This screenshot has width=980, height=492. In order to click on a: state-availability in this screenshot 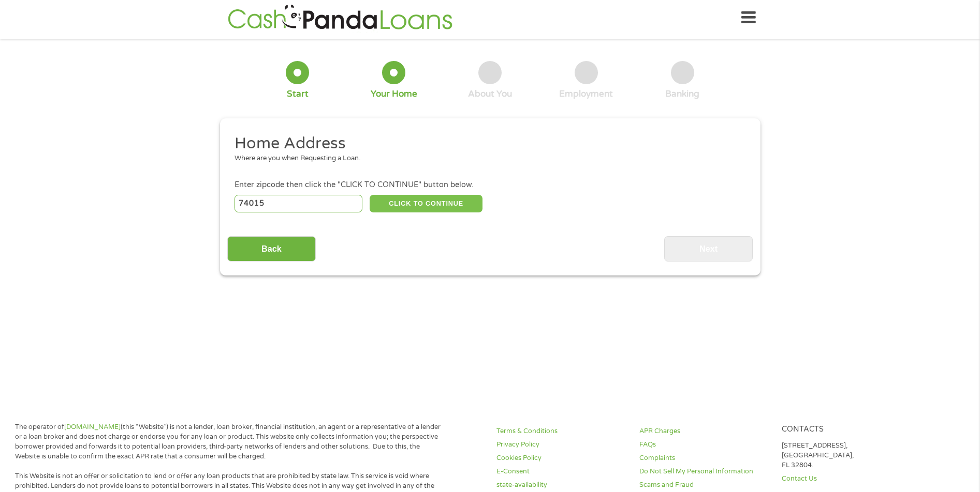, I will do `click(561, 485)`.